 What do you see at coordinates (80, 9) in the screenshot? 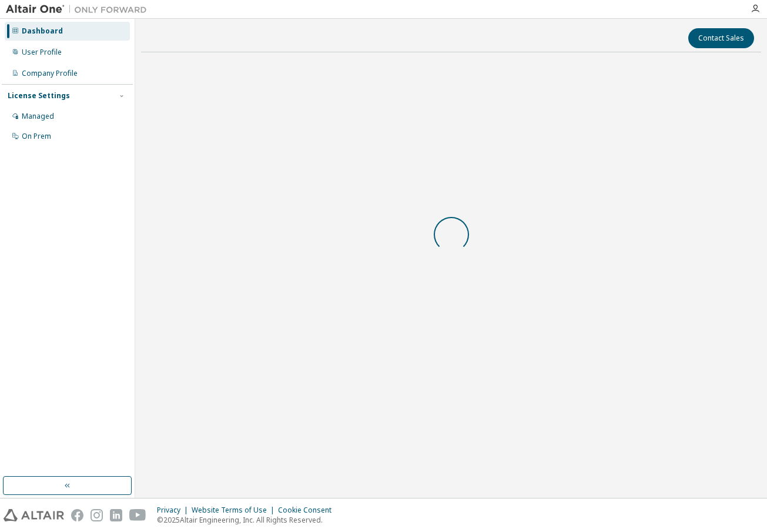
I see `img: Altair One` at bounding box center [80, 9].